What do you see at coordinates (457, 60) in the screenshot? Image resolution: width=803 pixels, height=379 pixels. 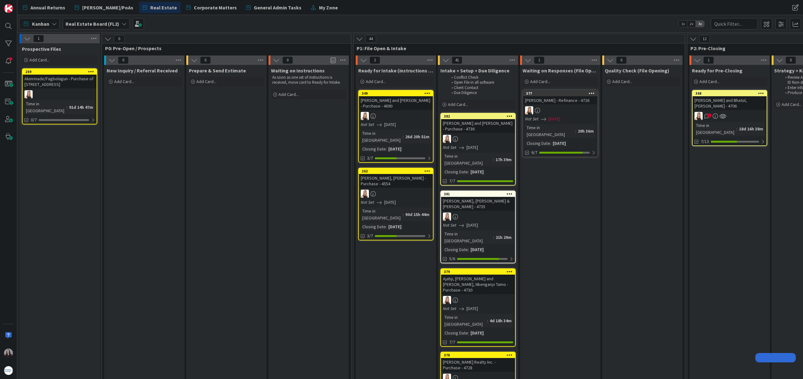 I see `span: 41` at bounding box center [457, 60].